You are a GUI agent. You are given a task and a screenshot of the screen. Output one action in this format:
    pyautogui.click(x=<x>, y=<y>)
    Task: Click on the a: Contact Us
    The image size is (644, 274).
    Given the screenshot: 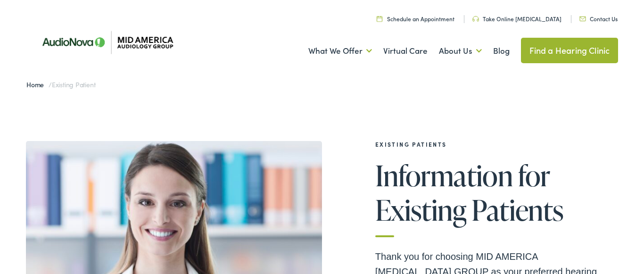 What is the action you would take?
    pyautogui.click(x=598, y=18)
    